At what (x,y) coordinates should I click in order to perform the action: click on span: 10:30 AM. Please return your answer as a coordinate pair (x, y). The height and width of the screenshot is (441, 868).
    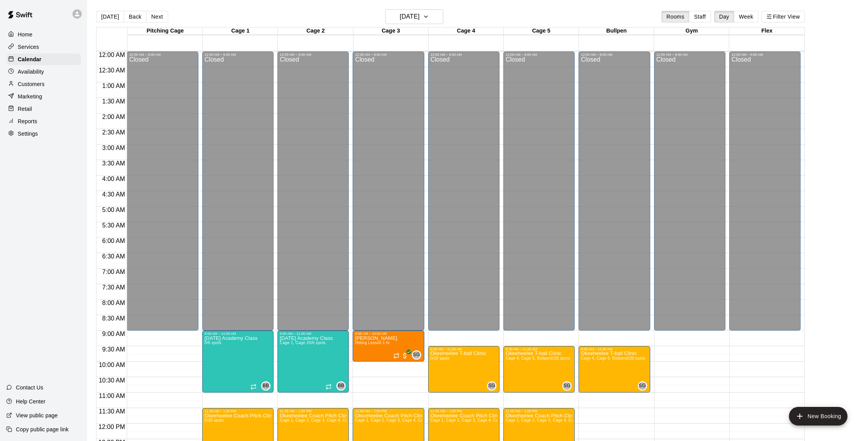
    Looking at the image, I should click on (112, 380).